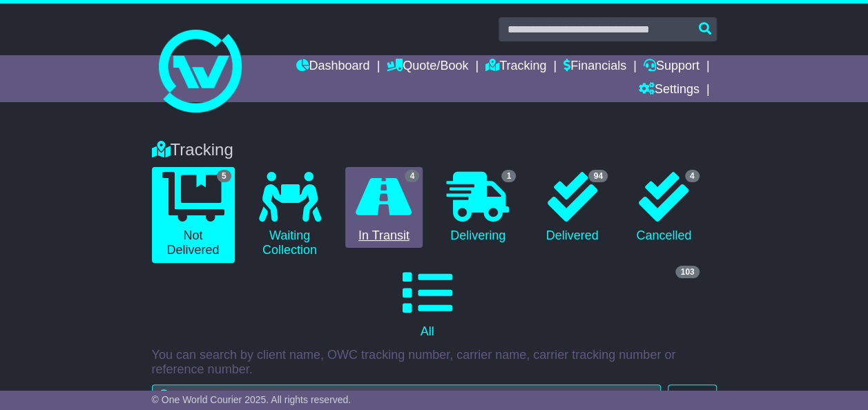 The height and width of the screenshot is (410, 868). I want to click on div: Tracking, so click(435, 149).